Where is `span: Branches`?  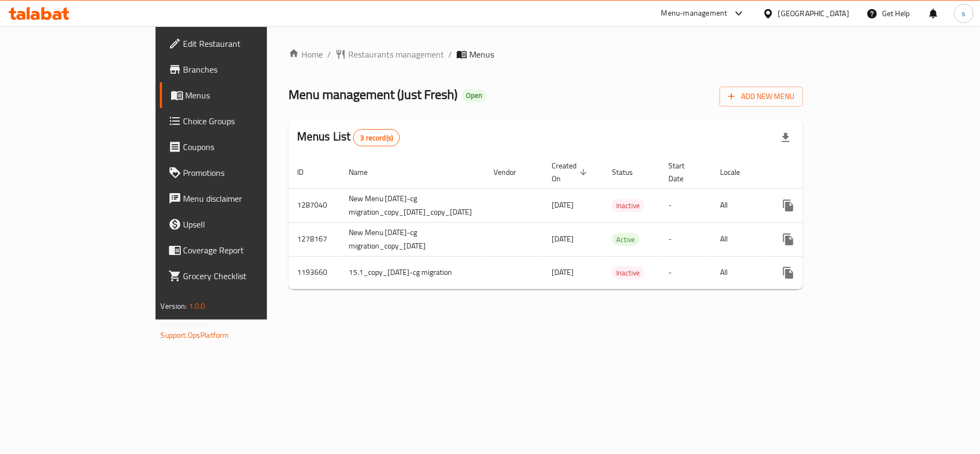
span: Branches is located at coordinates (247, 70).